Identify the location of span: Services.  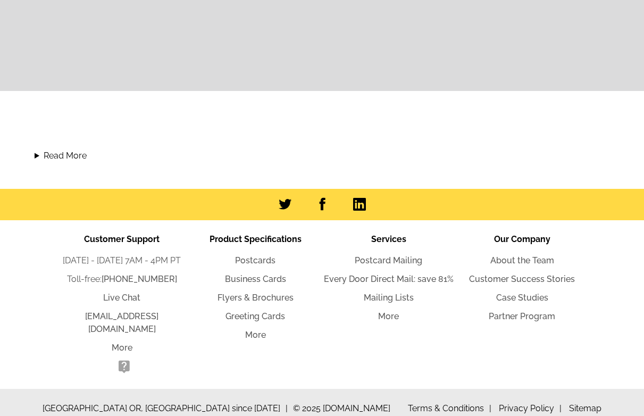
(389, 239).